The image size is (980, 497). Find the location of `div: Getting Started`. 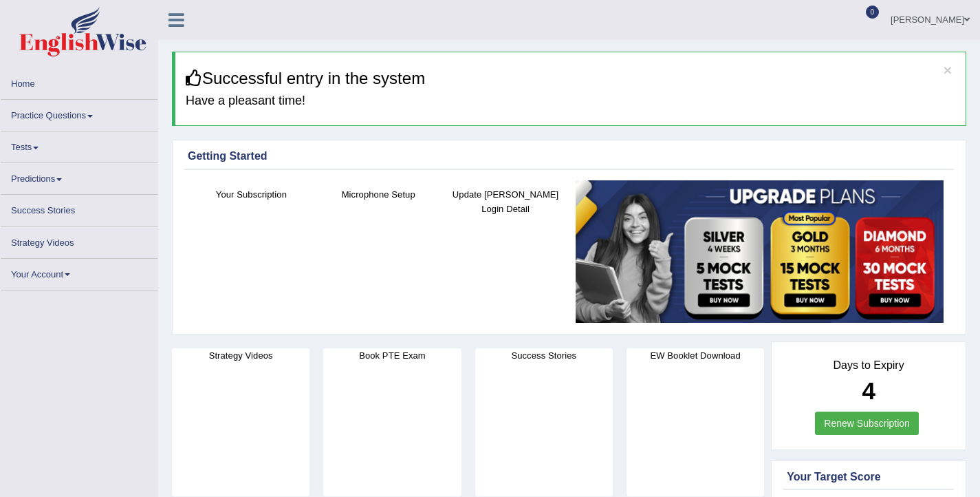

div: Getting Started is located at coordinates (569, 156).